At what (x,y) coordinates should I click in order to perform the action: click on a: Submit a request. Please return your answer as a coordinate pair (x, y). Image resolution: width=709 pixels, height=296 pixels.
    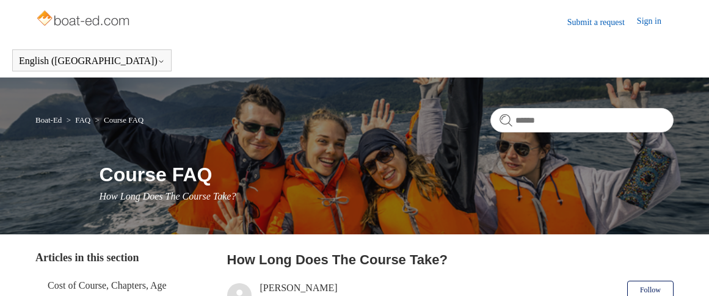
    Looking at the image, I should click on (602, 22).